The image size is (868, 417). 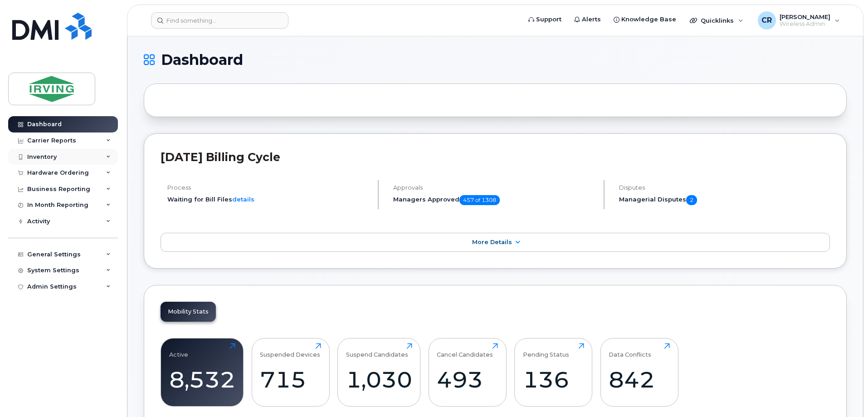 I want to click on li: Waiting for Bill Files, so click(x=268, y=199).